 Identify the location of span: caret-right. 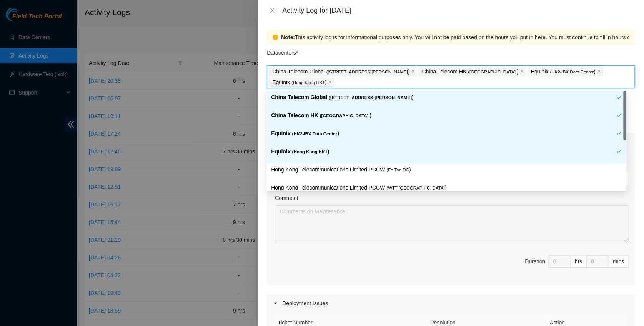
(275, 303).